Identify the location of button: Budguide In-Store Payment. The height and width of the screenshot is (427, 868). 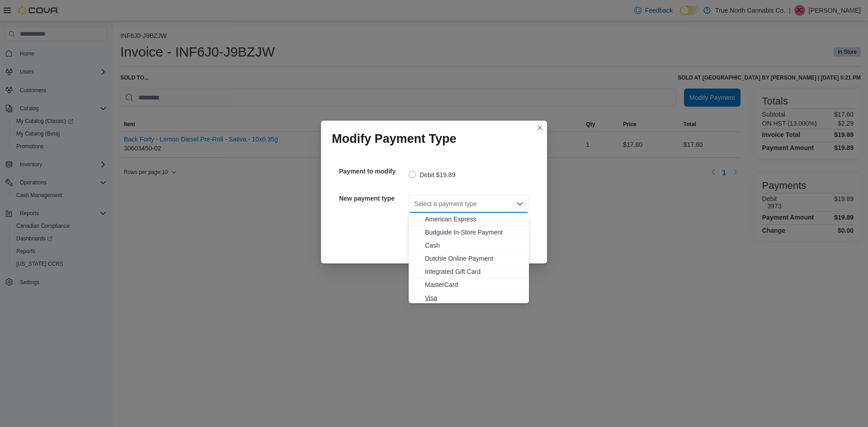
(469, 232).